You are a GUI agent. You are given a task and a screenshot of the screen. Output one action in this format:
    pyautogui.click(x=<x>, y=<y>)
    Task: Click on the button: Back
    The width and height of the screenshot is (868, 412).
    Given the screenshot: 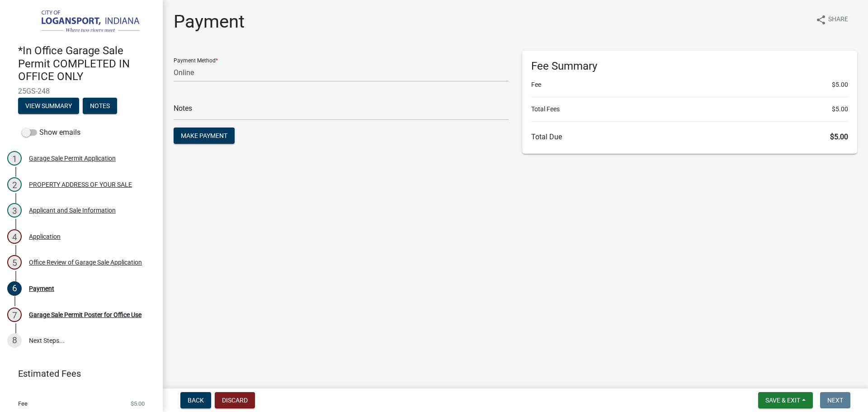 What is the action you would take?
    pyautogui.click(x=196, y=400)
    